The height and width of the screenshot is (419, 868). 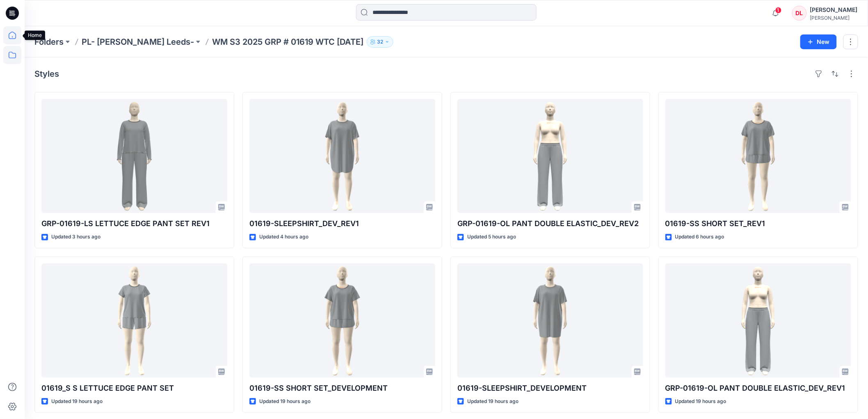 I want to click on p: GRP-01619-OL PANT DOUBLE ELASTIC_DEV_REV1, so click(x=758, y=388).